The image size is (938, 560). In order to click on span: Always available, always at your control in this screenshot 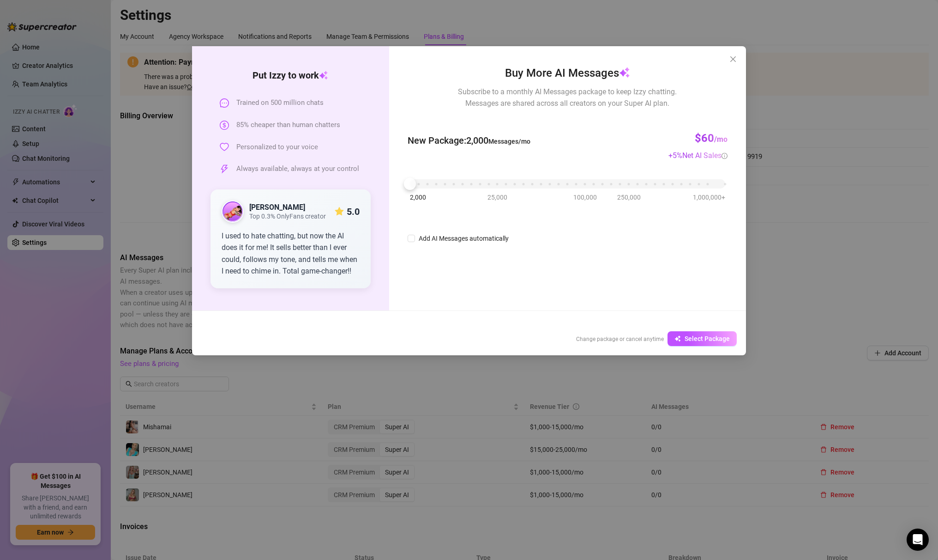, I will do `click(298, 169)`.